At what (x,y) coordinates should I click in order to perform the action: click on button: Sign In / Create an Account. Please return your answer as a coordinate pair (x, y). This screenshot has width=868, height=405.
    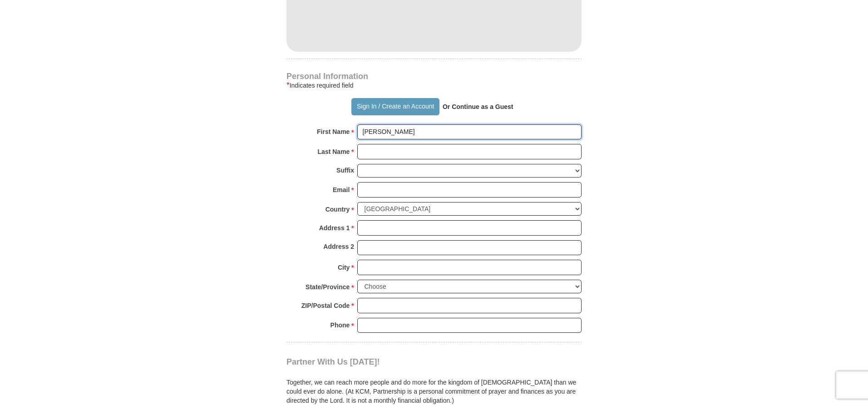
    Looking at the image, I should click on (395, 107).